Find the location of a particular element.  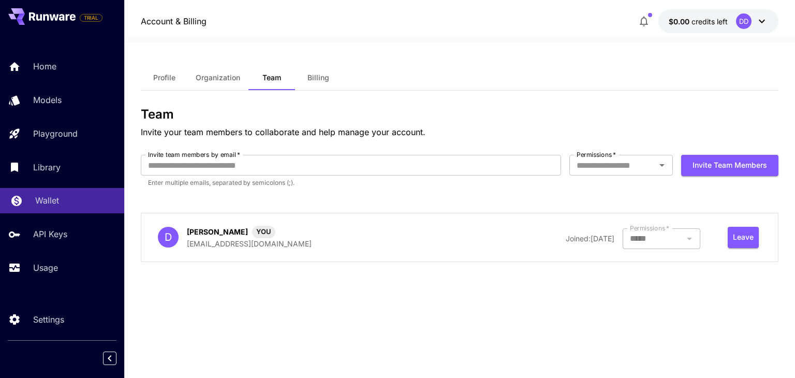

span: TRIAL is located at coordinates (91, 18).